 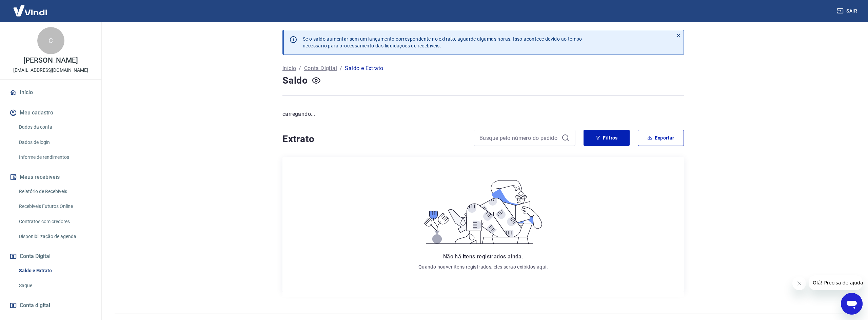 I want to click on span: Conta digital, so click(x=35, y=305).